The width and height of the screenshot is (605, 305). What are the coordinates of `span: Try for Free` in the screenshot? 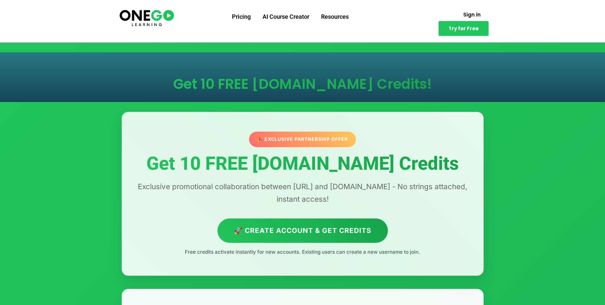 It's located at (464, 28).